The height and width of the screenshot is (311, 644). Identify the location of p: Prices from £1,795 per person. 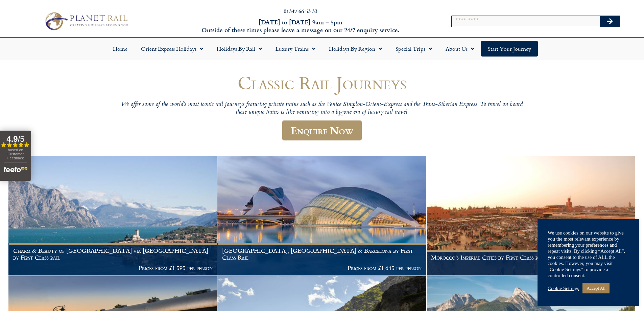
(530, 268).